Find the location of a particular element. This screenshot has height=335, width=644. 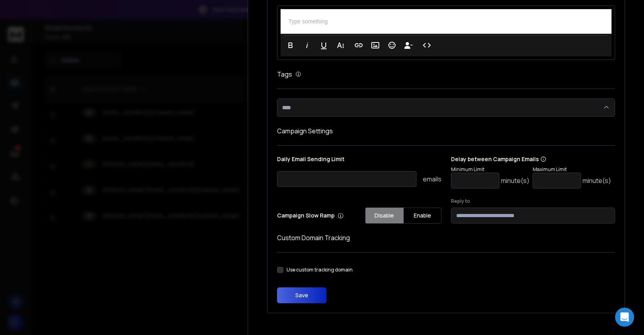

button: Save is located at coordinates (301, 295).